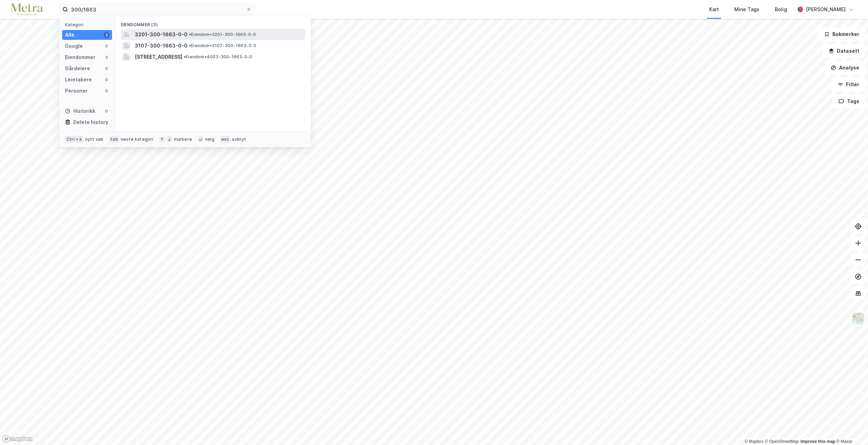  What do you see at coordinates (849, 101) in the screenshot?
I see `button: Tags` at bounding box center [849, 101].